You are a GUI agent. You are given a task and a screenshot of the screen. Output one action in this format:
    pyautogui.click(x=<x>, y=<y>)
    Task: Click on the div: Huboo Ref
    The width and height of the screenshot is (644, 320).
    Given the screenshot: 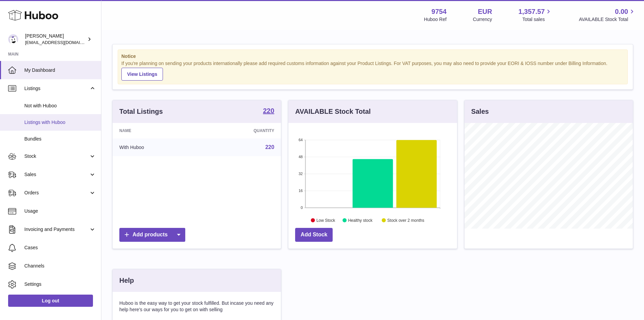 What is the action you would take?
    pyautogui.click(x=435, y=19)
    